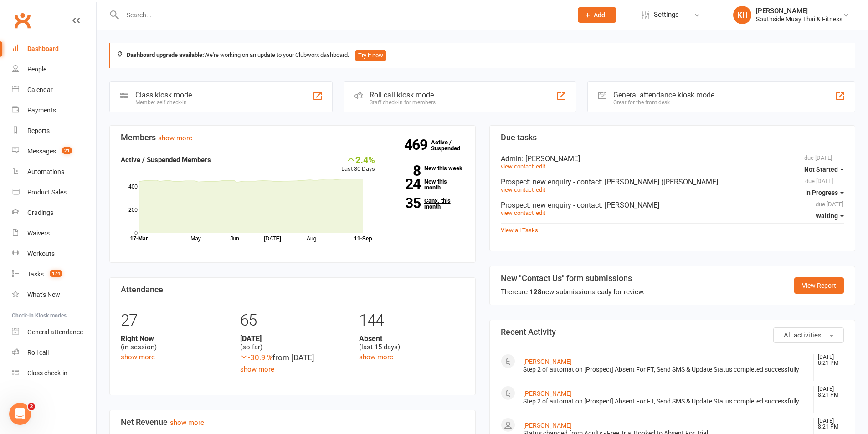 This screenshot has height=434, width=868. I want to click on div: (in session), so click(173, 343).